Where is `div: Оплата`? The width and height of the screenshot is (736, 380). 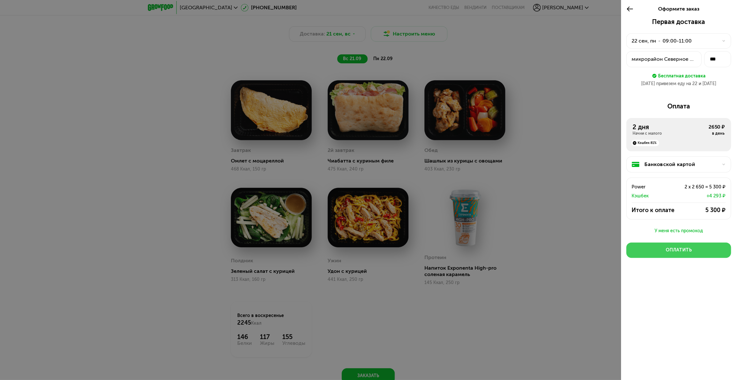 div: Оплата is located at coordinates (679, 106).